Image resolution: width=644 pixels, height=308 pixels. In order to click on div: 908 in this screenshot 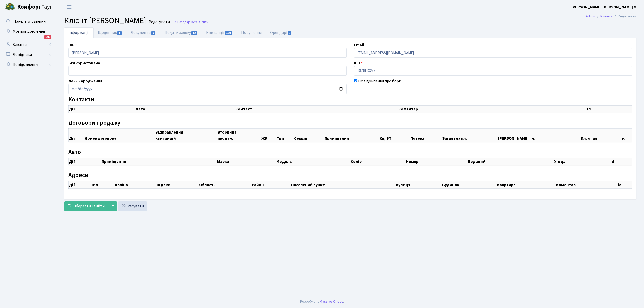, I will do `click(48, 37)`.